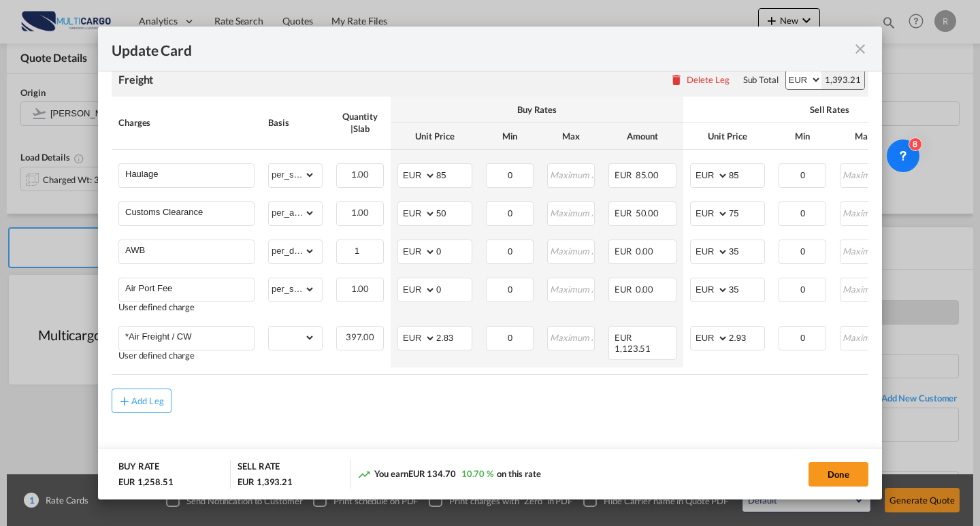  I want to click on input: 2.83, so click(453, 337).